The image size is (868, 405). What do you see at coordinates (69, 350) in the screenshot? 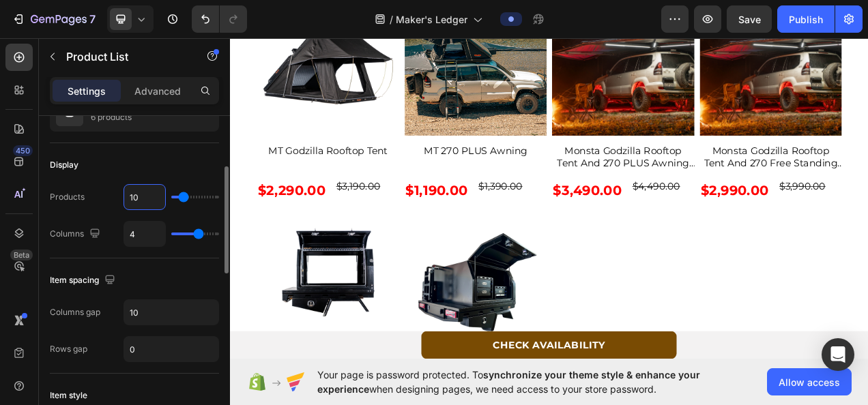
I see `div: Rows gap` at bounding box center [69, 350].